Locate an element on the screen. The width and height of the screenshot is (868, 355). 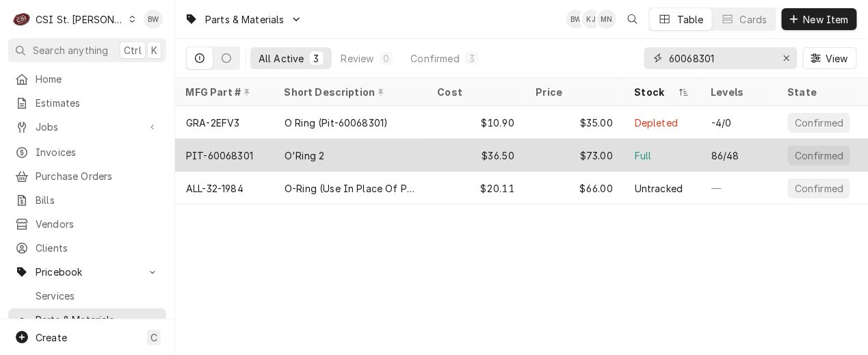
div: All Active is located at coordinates (281, 58).